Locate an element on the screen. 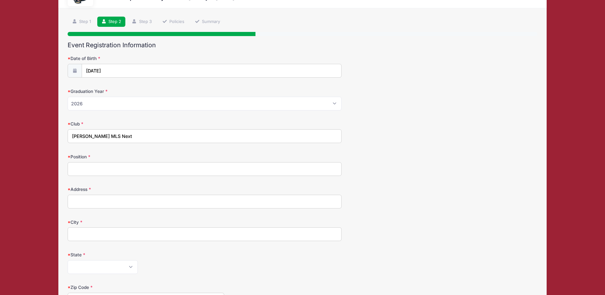  label: City is located at coordinates (146, 222).